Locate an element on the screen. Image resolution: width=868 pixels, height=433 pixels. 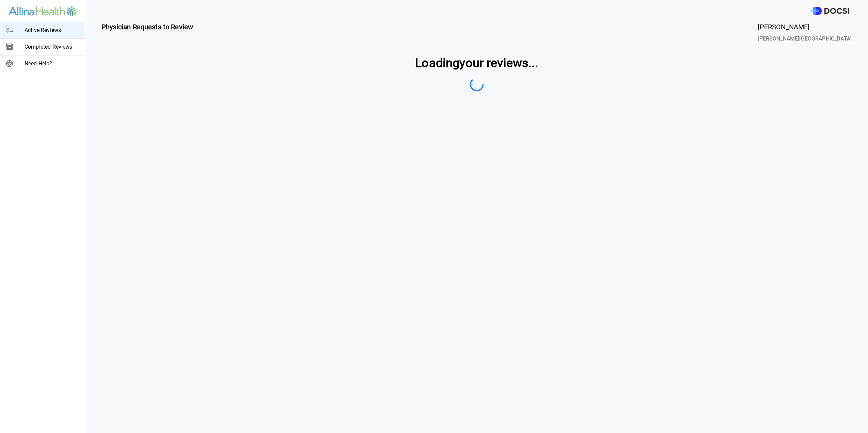
span: Completed Reviews is located at coordinates (52, 47).